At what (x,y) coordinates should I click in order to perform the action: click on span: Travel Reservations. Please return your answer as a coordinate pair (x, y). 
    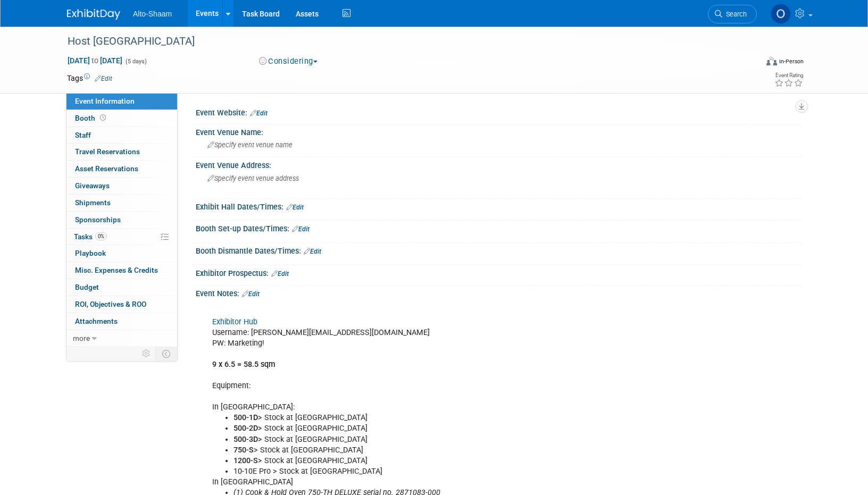
    Looking at the image, I should click on (107, 151).